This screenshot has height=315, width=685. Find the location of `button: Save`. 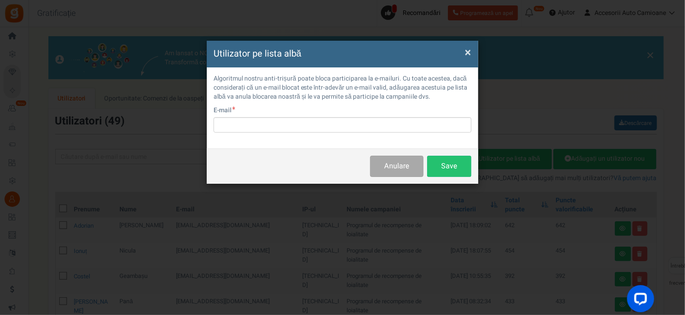

button: Save is located at coordinates (449, 166).